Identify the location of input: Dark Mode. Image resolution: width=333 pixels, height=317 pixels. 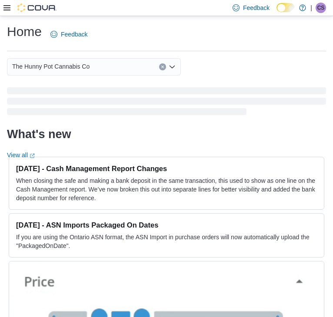
(286, 7).